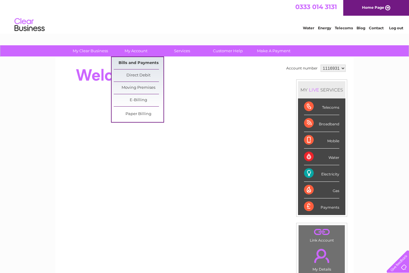 This screenshot has height=273, width=409. What do you see at coordinates (322, 123) in the screenshot?
I see `div: Broadband` at bounding box center [322, 123].